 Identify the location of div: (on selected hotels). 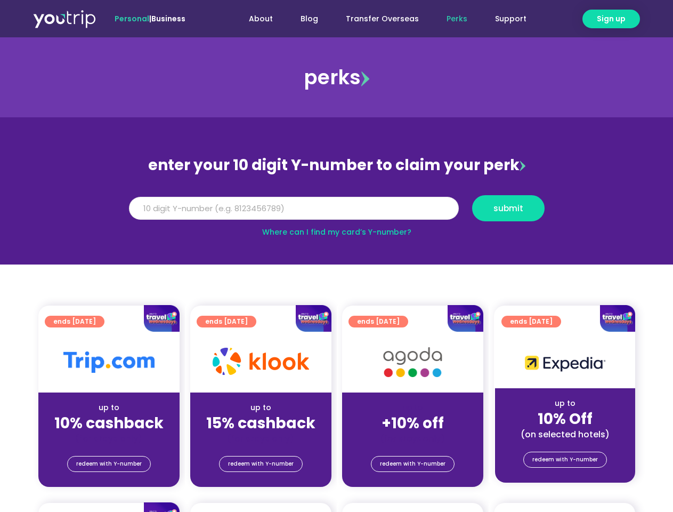
(565, 434).